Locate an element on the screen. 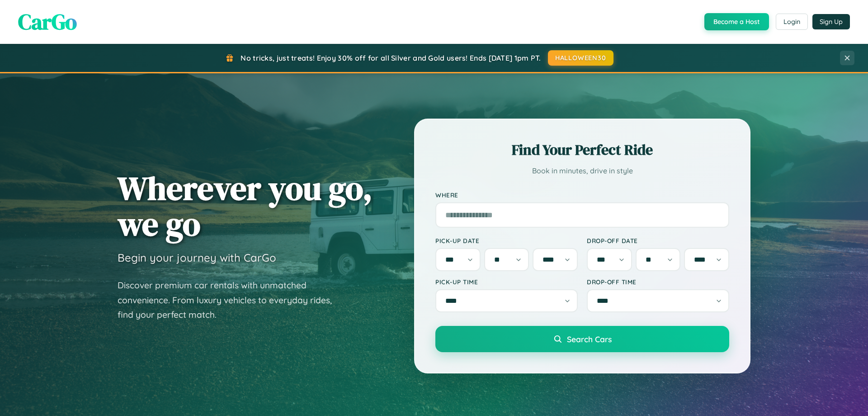  button: Login is located at coordinates (792, 22).